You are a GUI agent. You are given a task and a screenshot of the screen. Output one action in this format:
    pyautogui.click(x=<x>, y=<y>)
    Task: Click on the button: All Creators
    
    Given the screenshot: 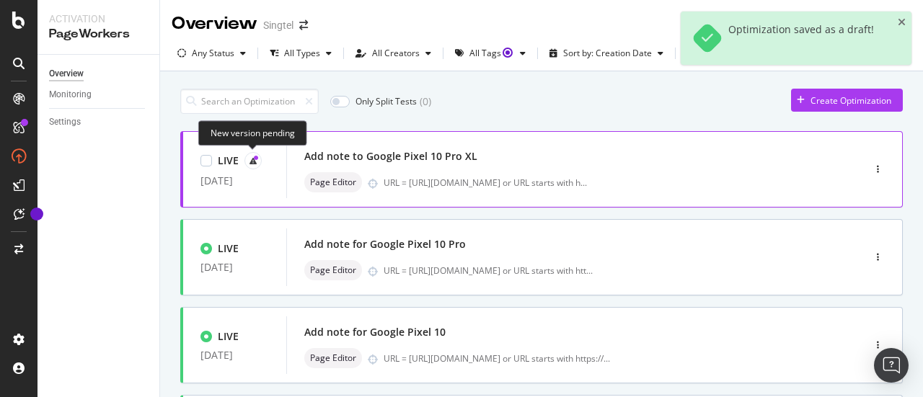 What is the action you would take?
    pyautogui.click(x=393, y=53)
    